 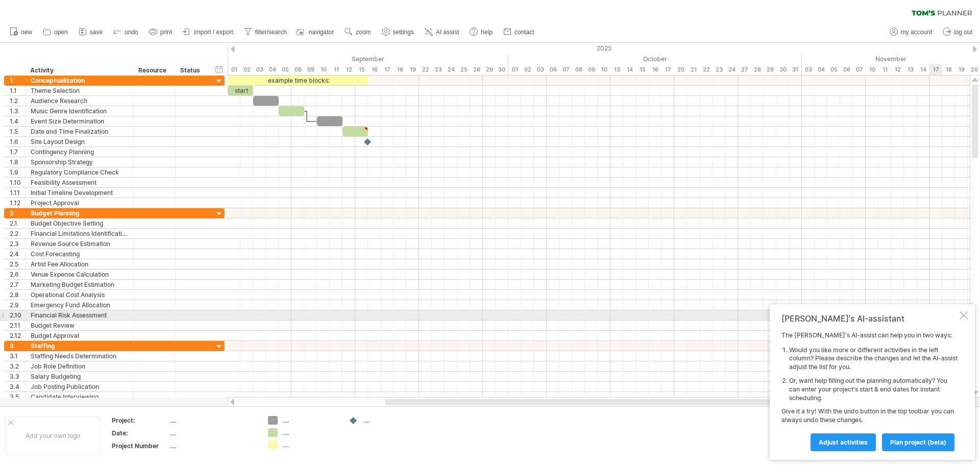 I want to click on a: settings, so click(x=398, y=32).